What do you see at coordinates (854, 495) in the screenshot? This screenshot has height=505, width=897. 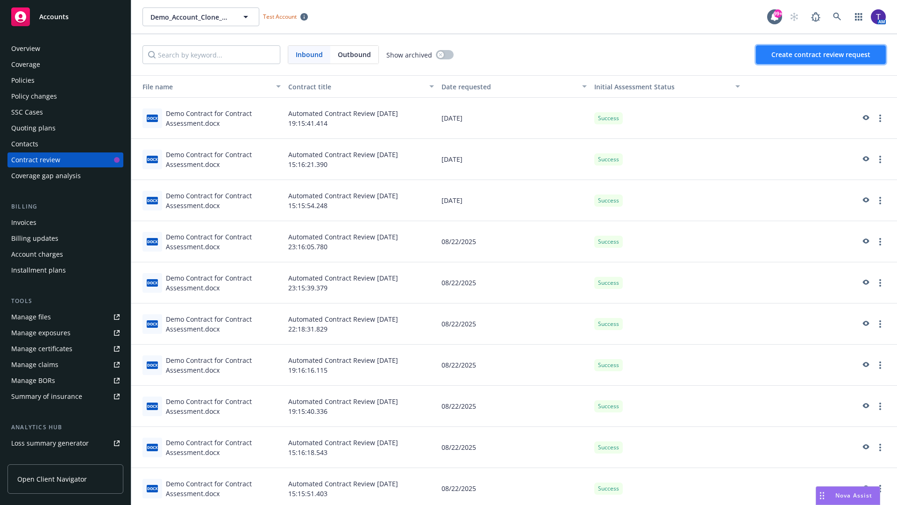 I see `span: Nova Assist` at bounding box center [854, 495].